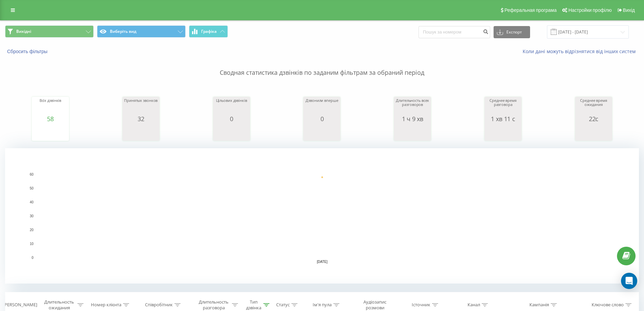 This screenshot has width=644, height=311. I want to click on font: Длительность разговора, so click(214, 304).